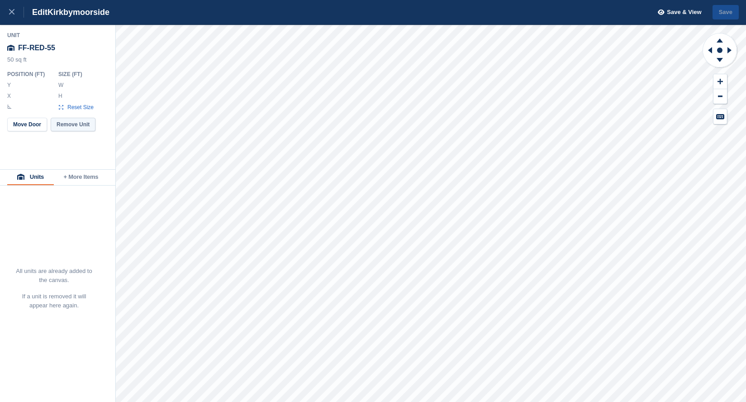 Image resolution: width=746 pixels, height=402 pixels. What do you see at coordinates (58, 35) in the screenshot?
I see `div: Unit` at bounding box center [58, 35].